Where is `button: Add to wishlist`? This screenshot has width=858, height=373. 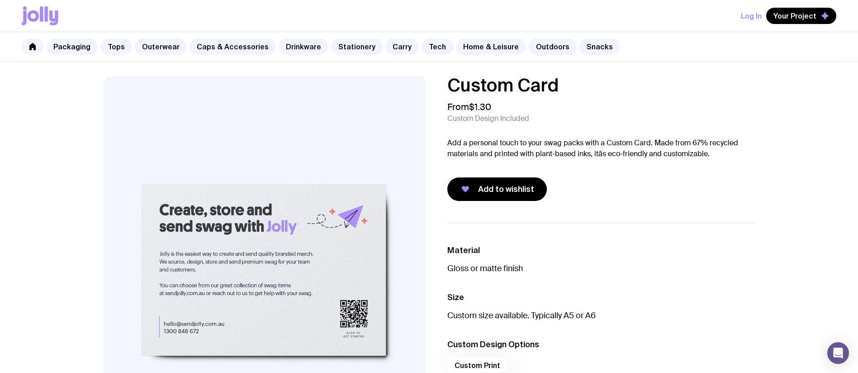 button: Add to wishlist is located at coordinates (497, 189).